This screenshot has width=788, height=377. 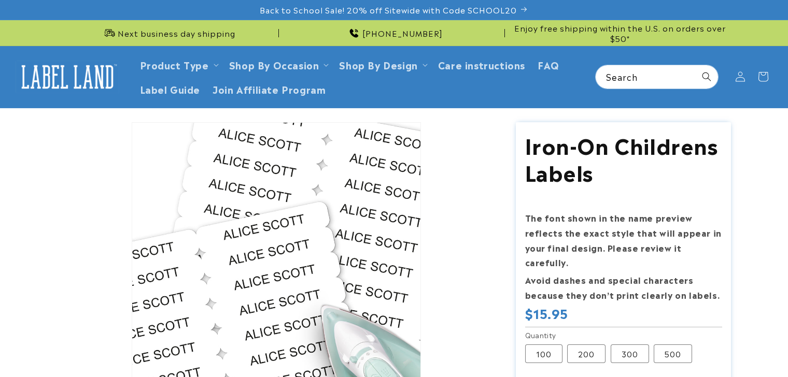 I want to click on summary: Product Type, so click(x=178, y=64).